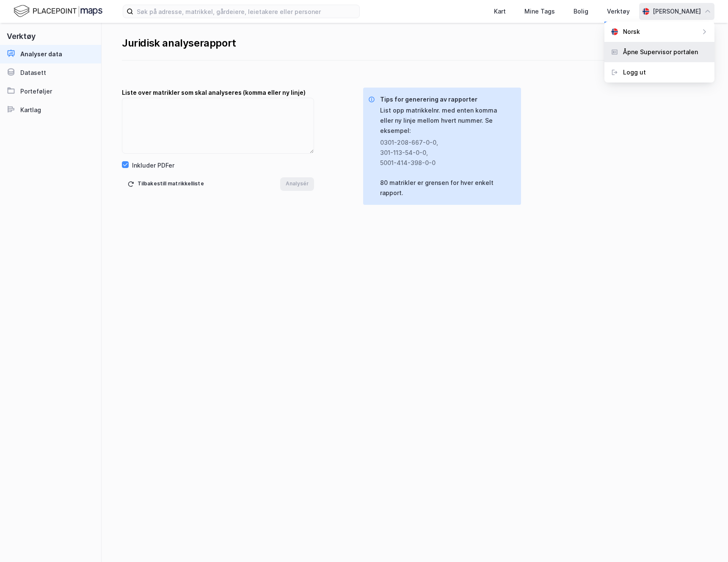 The height and width of the screenshot is (562, 728). What do you see at coordinates (246, 11) in the screenshot?
I see `input: Søk på adresse, matrikkel, gårdeiere, leietakere eller personer` at bounding box center [246, 11].